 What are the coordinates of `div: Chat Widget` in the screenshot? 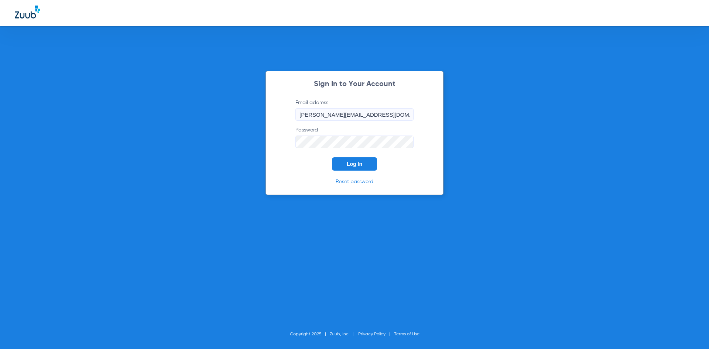 It's located at (690, 331).